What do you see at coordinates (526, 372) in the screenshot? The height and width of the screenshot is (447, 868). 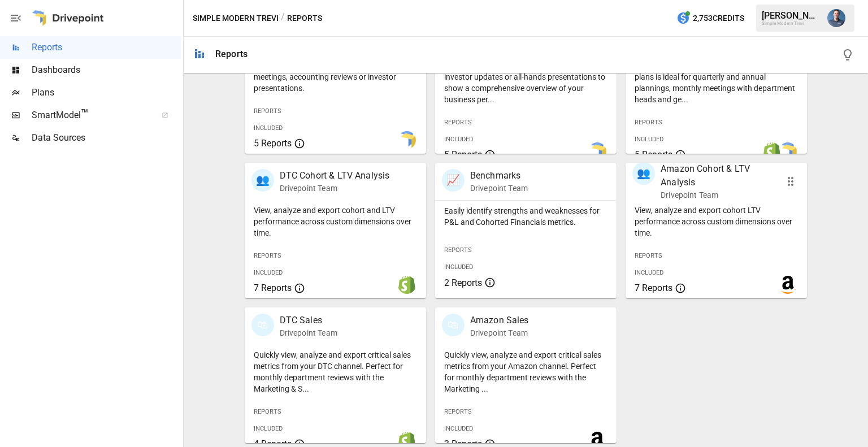 I see `p: Quickly view, analyze and export critical sales metrics from your Amazon channel. Perfect for mon...` at bounding box center [526, 372].